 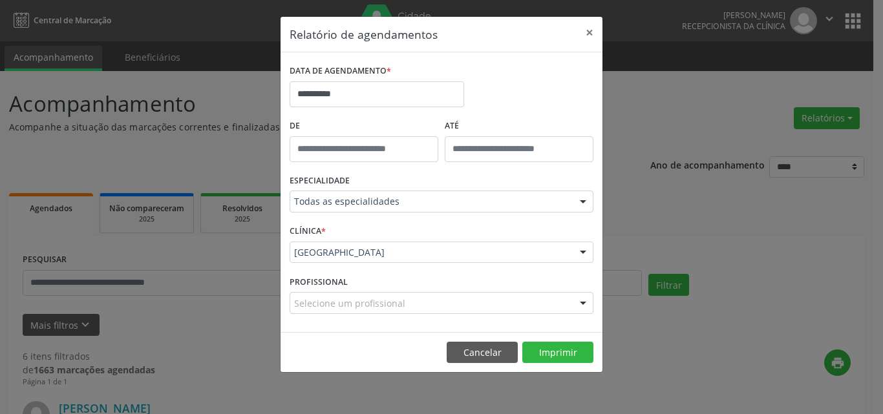 I want to click on label: CLÍNICA, so click(x=308, y=231).